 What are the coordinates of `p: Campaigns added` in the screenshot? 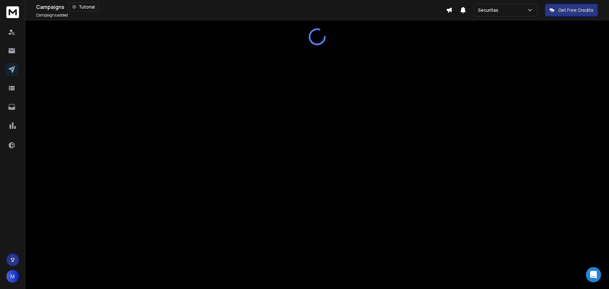 It's located at (52, 15).